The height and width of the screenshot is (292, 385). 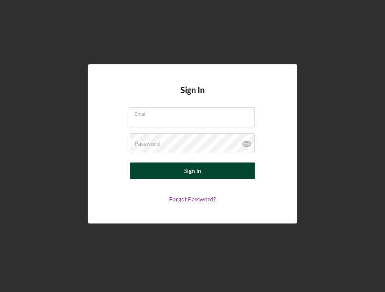 I want to click on div: Sign In, so click(x=192, y=171).